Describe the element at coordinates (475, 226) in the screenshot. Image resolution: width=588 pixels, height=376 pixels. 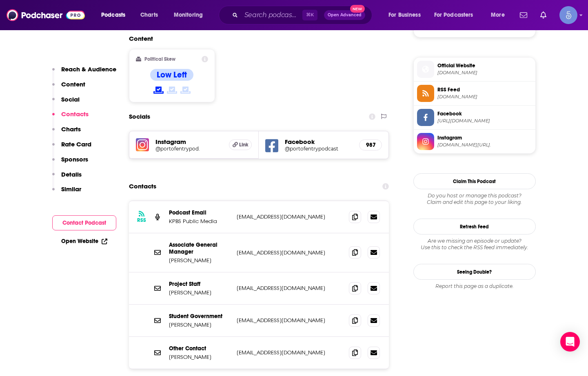
I see `button: Refresh Feed` at that location.